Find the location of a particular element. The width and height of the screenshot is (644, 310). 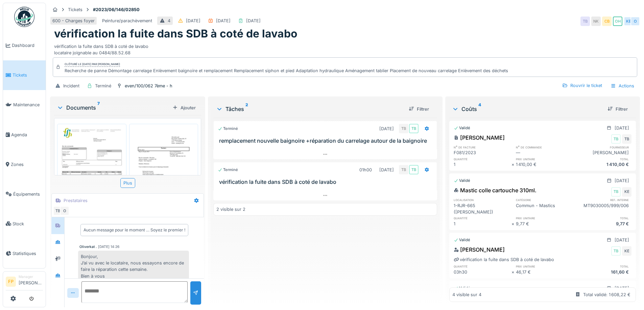

span: Statistiques is located at coordinates (28, 254).